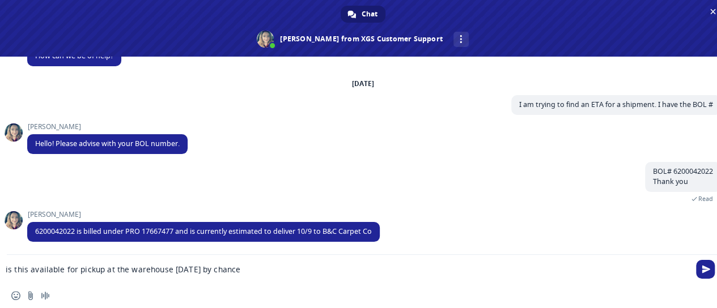 The image size is (717, 308). I want to click on span: Send, so click(705, 269).